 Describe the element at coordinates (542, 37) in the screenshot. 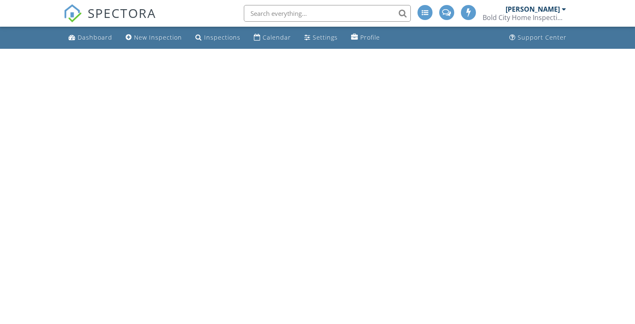

I see `div: Support Center` at that location.